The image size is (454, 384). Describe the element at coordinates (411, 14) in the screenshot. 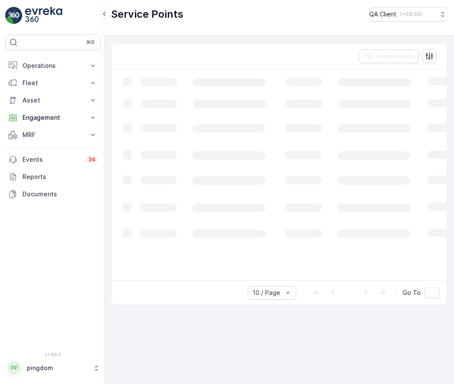

I see `p: ( +03:00 )` at that location.